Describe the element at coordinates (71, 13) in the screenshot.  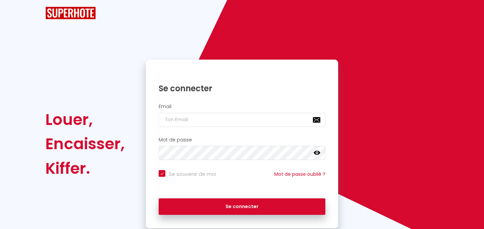
I see `img: SuperHote logo` at that location.